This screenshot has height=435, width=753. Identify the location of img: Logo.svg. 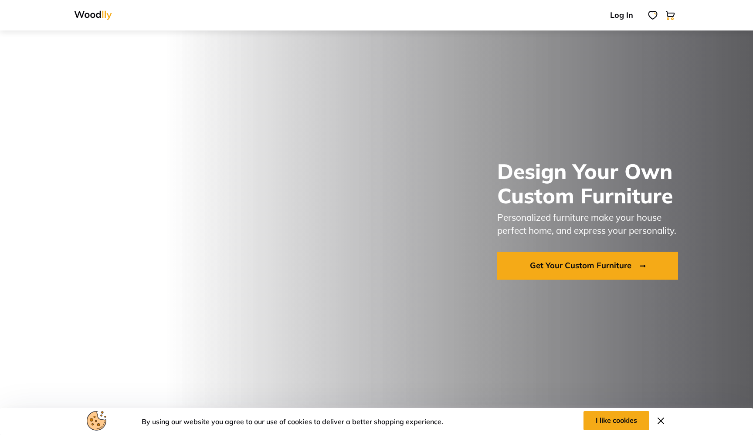
(93, 15).